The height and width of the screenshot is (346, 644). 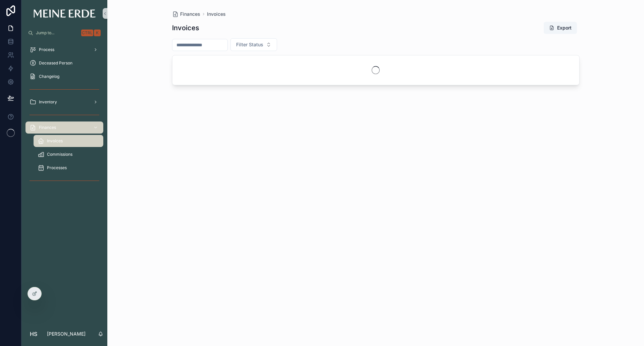 What do you see at coordinates (69, 155) in the screenshot?
I see `a: Commissions` at bounding box center [69, 155].